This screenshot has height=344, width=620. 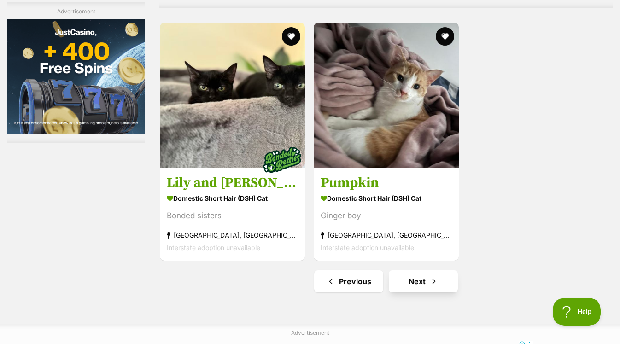 What do you see at coordinates (348, 281) in the screenshot?
I see `a: Previous page` at bounding box center [348, 281].